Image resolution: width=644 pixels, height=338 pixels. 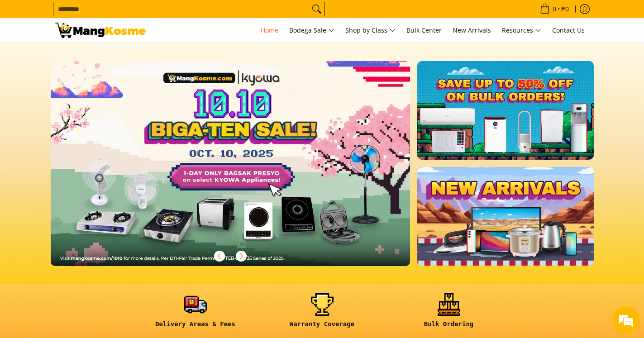 What do you see at coordinates (555, 9) in the screenshot?
I see `span: 0` at bounding box center [555, 9].